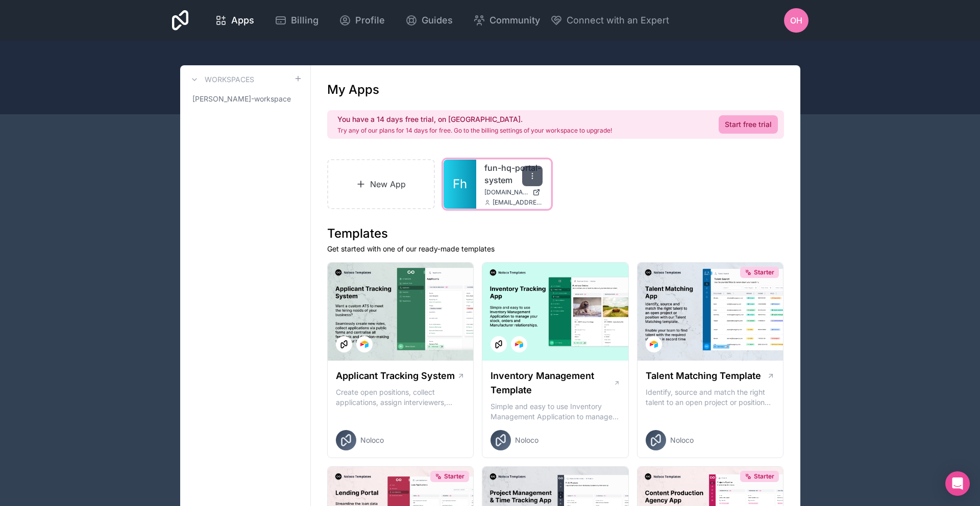  Describe the element at coordinates (703, 376) in the screenshot. I see `h1: Talent Matching Template` at that location.